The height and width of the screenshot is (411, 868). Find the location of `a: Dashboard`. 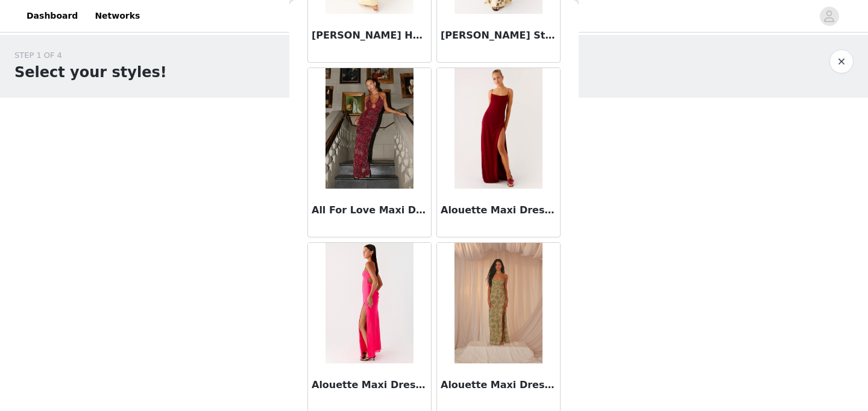

a: Dashboard is located at coordinates (52, 15).